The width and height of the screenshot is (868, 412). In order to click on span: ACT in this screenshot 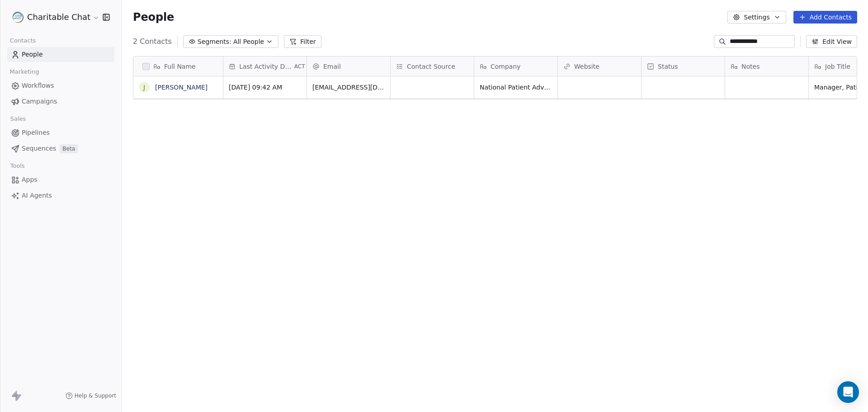, I will do `click(300, 67)`.